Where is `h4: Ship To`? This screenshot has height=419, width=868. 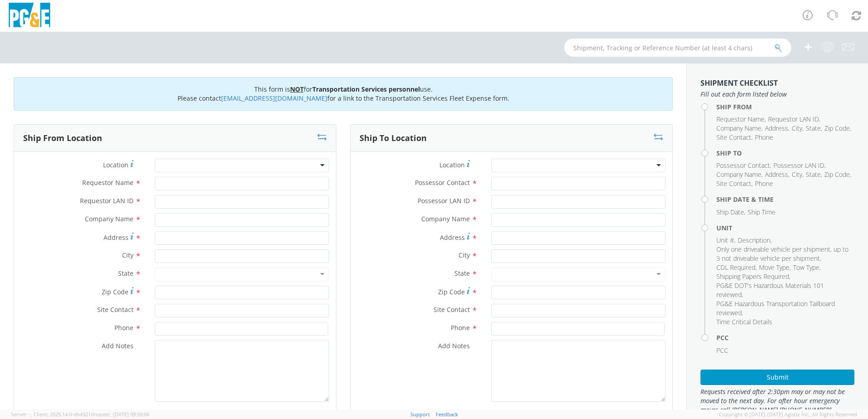 h4: Ship To is located at coordinates (786, 153).